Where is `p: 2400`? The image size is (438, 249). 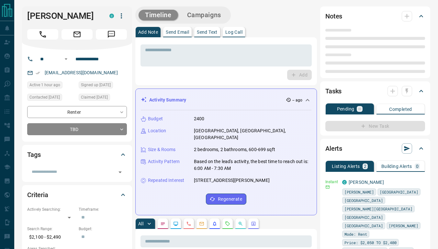 p: 2400 is located at coordinates (199, 118).